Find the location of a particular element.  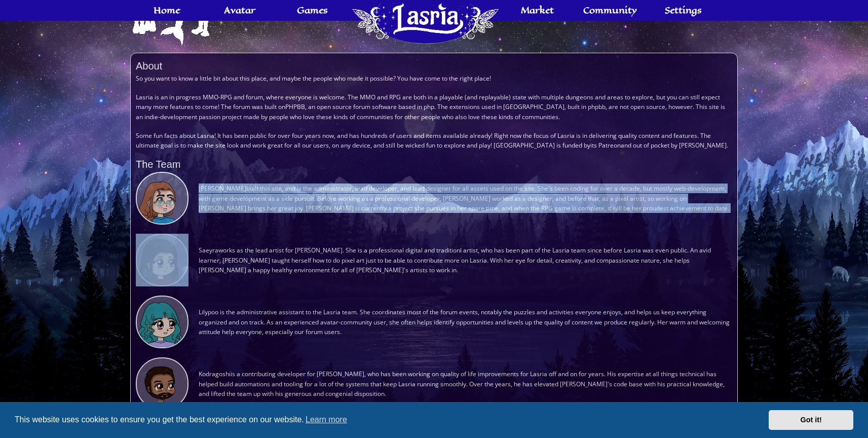

span: Avatar is located at coordinates (240, 10).